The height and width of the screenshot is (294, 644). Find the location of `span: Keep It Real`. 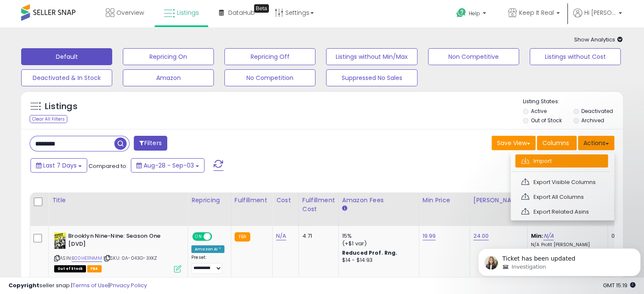

span: Keep It Real is located at coordinates (537, 13).